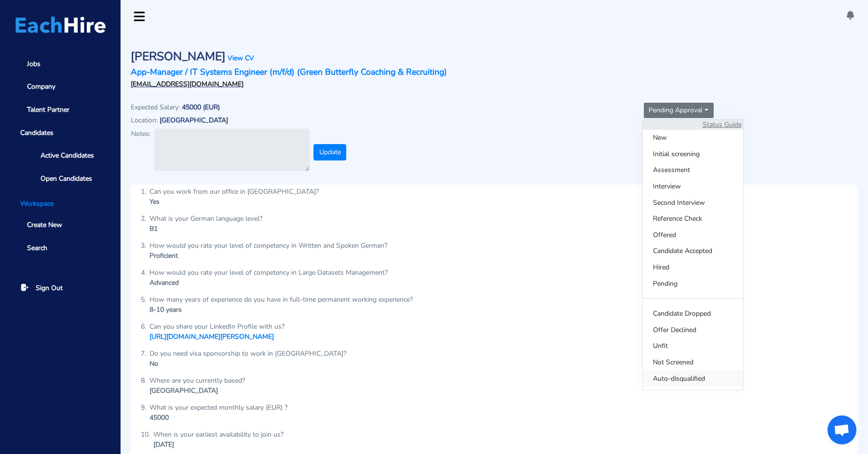  Describe the element at coordinates (693, 219) in the screenshot. I see `span: Reference Check` at that location.